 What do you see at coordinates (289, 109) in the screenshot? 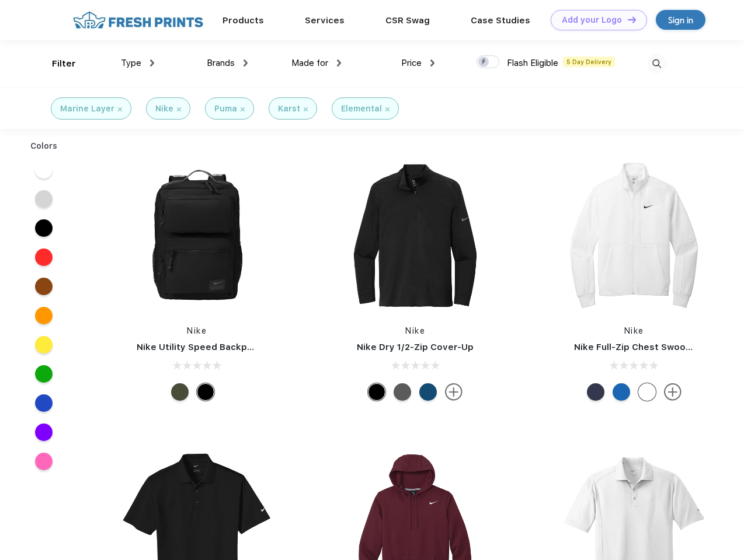
I see `div: Karst` at bounding box center [289, 109].